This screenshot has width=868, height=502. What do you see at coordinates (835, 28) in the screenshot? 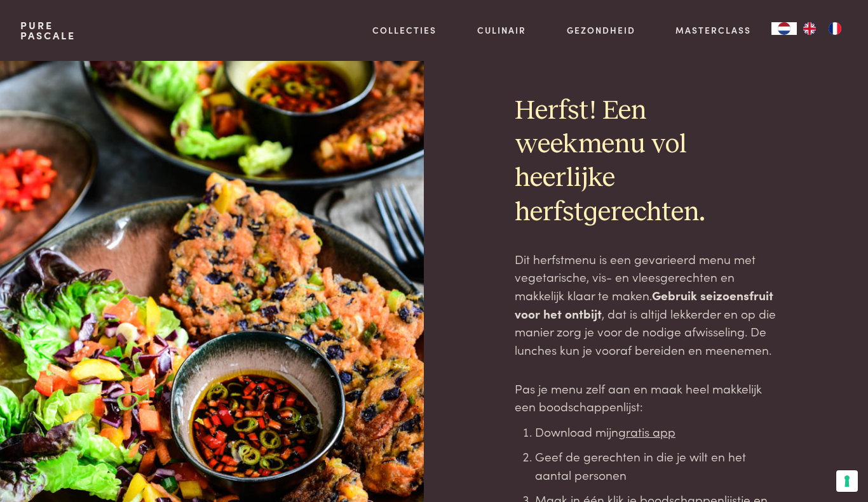
I see `a: FR` at bounding box center [835, 28].